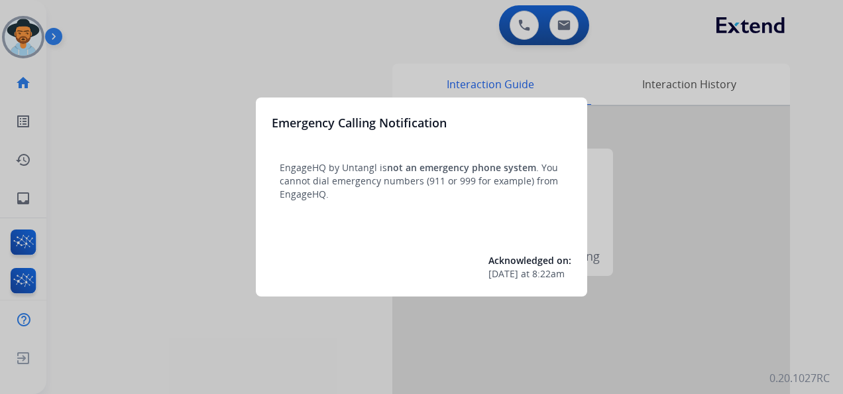 This screenshot has height=394, width=843. What do you see at coordinates (421, 181) in the screenshot?
I see `p: EngageHQ by Untangl is . You cannot dial emergency numbers (911 or 999 for example) from EngageHQ.` at bounding box center [421, 181].